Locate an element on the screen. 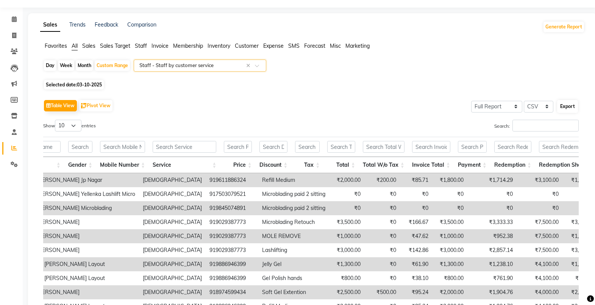  label: Search: is located at coordinates (537, 125).